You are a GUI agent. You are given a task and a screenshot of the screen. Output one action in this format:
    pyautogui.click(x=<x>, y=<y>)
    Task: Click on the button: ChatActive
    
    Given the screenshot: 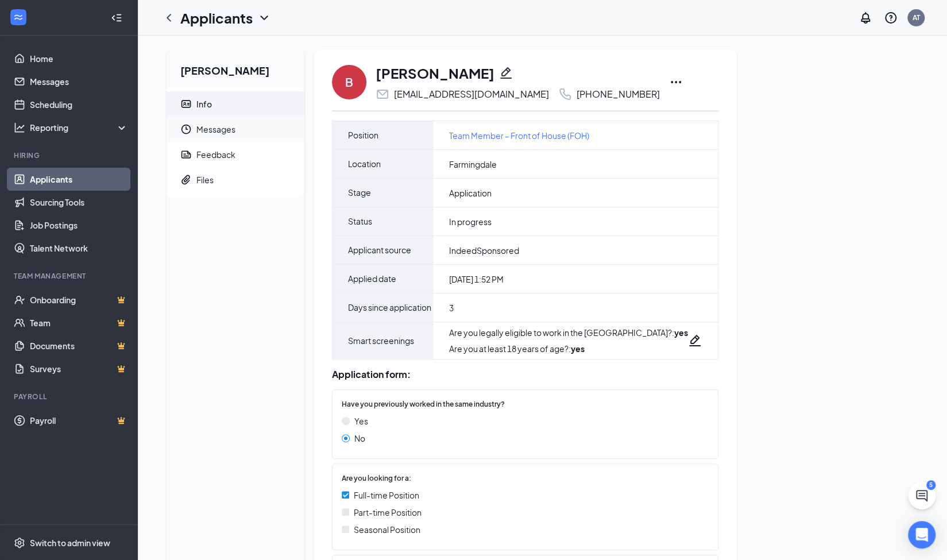 What is the action you would take?
    pyautogui.click(x=922, y=496)
    